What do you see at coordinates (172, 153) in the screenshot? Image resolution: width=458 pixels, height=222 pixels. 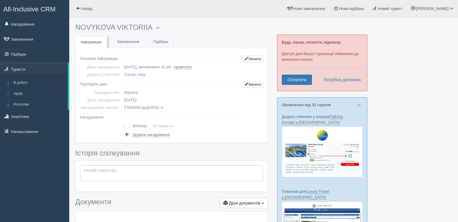 I see `h3: Історія спілкування` at bounding box center [172, 153].